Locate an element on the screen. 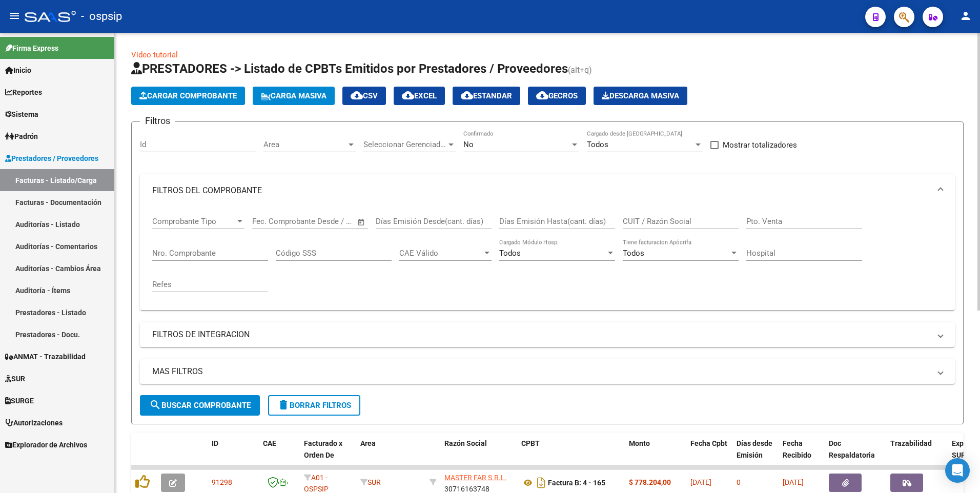  span: Autorizaciones is located at coordinates (34, 423).